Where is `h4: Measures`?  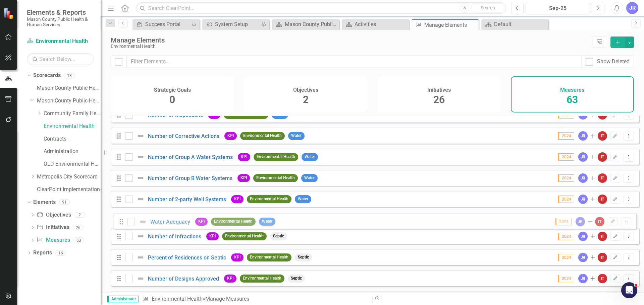
h4: Measures is located at coordinates (572, 90).